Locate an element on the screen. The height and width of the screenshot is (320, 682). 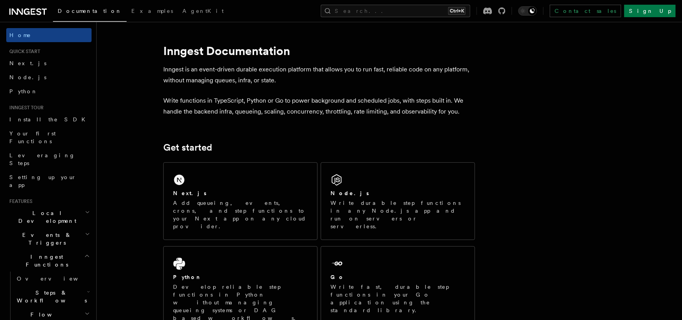
button: Search...Ctrl+K is located at coordinates (396, 11).